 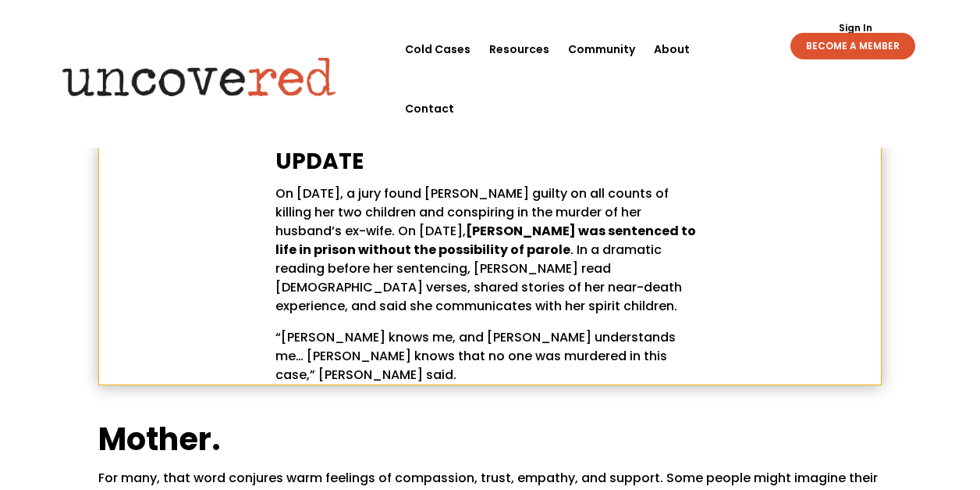 What do you see at coordinates (429, 109) in the screenshot?
I see `a: Contact` at bounding box center [429, 109].